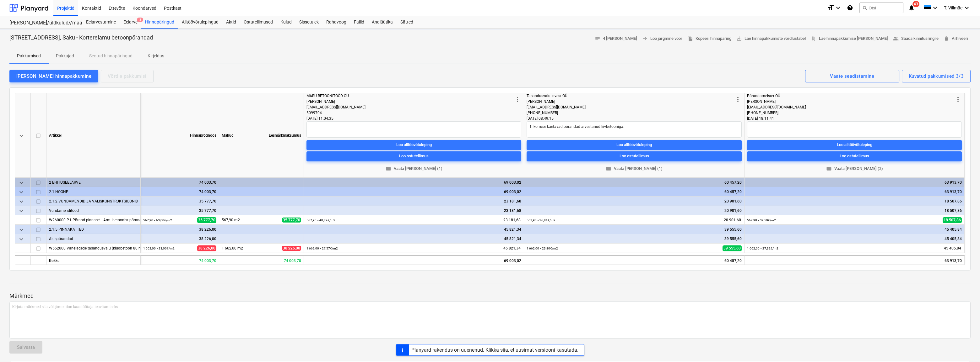 The width and height of the screenshot is (980, 362). I want to click on div: Eelarvestamine, so click(101, 22).